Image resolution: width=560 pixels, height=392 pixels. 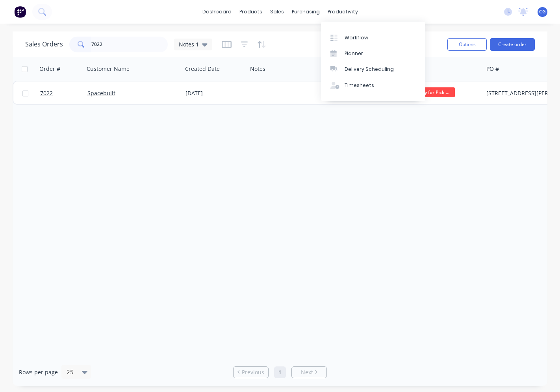 I want to click on a: Planner, so click(x=373, y=53).